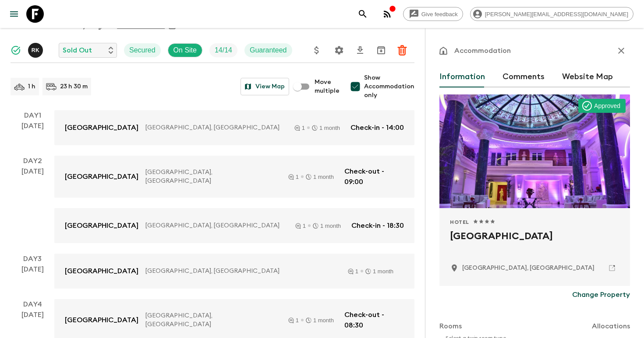 The height and width of the screenshot is (338, 644). Describe the element at coordinates (339, 50) in the screenshot. I see `button: Settings` at that location.